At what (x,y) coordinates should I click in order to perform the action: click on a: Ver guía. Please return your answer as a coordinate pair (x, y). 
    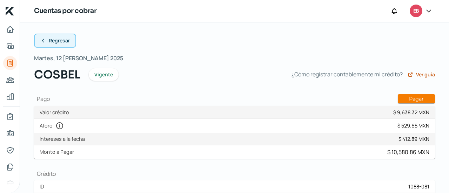
    Looking at the image, I should click on (421, 75).